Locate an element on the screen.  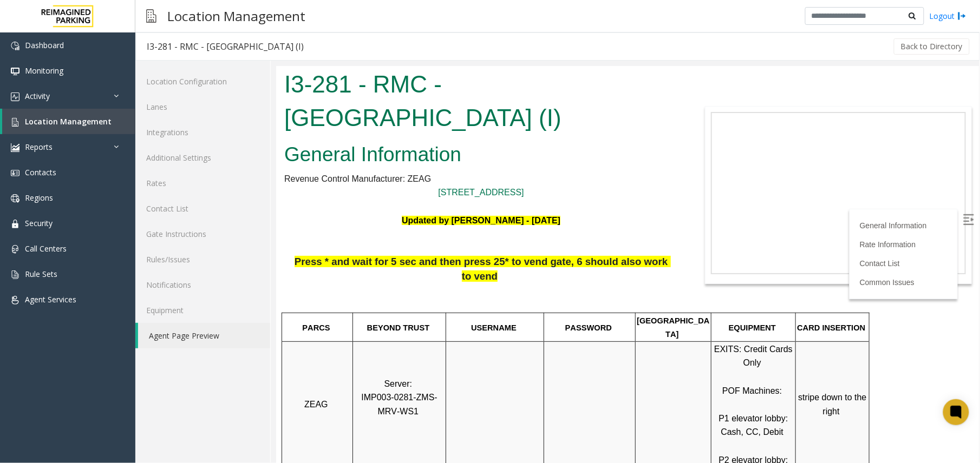
a: Location Configuration is located at coordinates (203, 81).